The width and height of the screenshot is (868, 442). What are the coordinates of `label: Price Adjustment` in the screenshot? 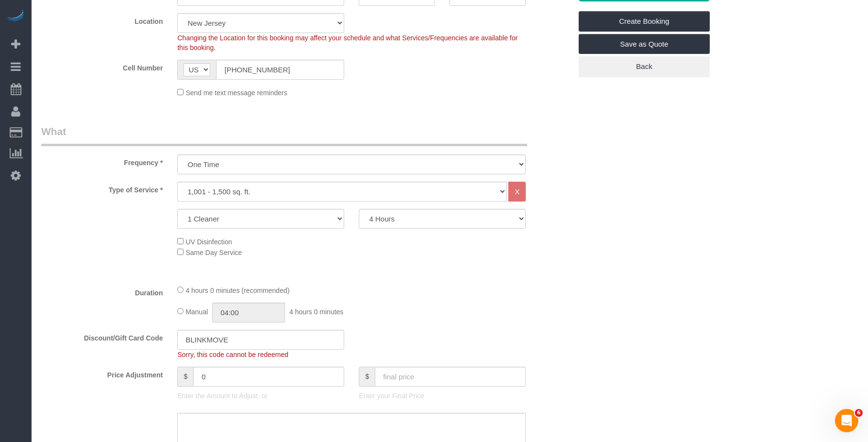 It's located at (102, 372).